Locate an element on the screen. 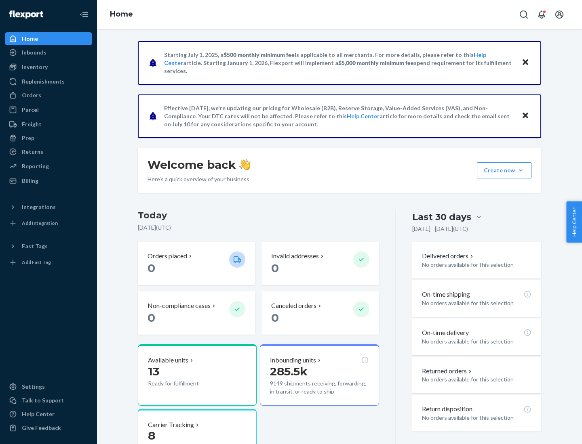 This screenshot has width=582, height=444. span: Help Center is located at coordinates (574, 222).